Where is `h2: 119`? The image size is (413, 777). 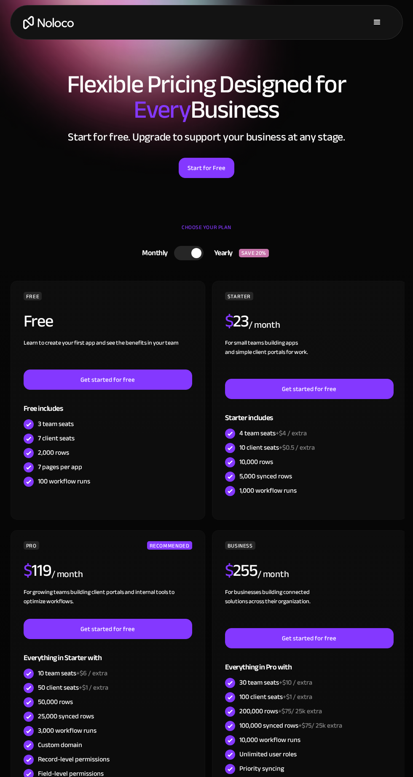
h2: 119 is located at coordinates (38, 570).